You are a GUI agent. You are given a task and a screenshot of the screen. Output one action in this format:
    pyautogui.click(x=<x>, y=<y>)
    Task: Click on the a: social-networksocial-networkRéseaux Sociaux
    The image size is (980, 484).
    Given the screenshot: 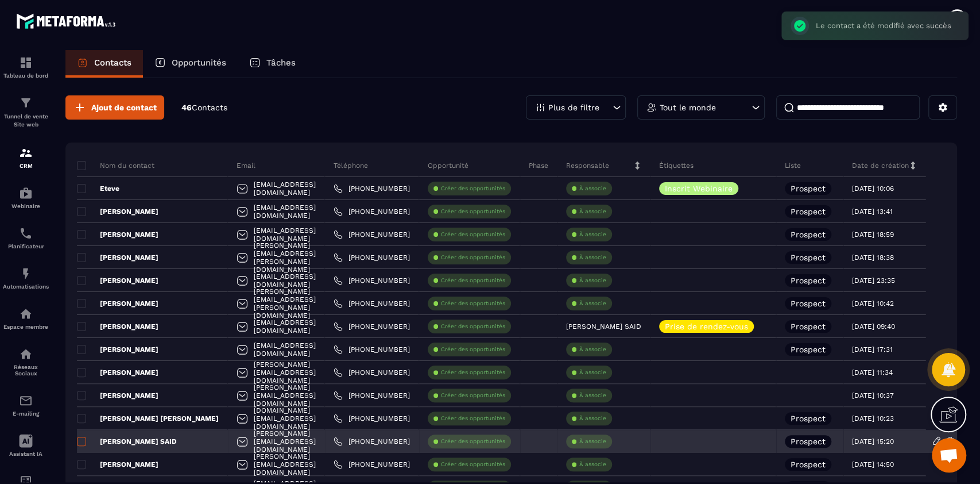 What is the action you would take?
    pyautogui.click(x=26, y=362)
    